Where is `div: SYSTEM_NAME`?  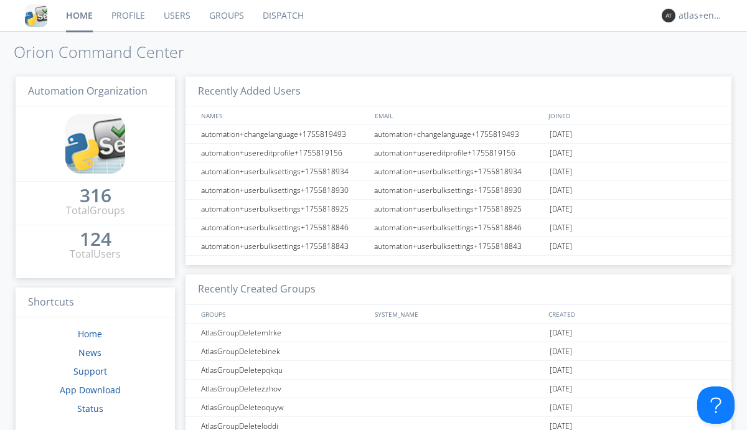 div: SYSTEM_NAME is located at coordinates (458, 314).